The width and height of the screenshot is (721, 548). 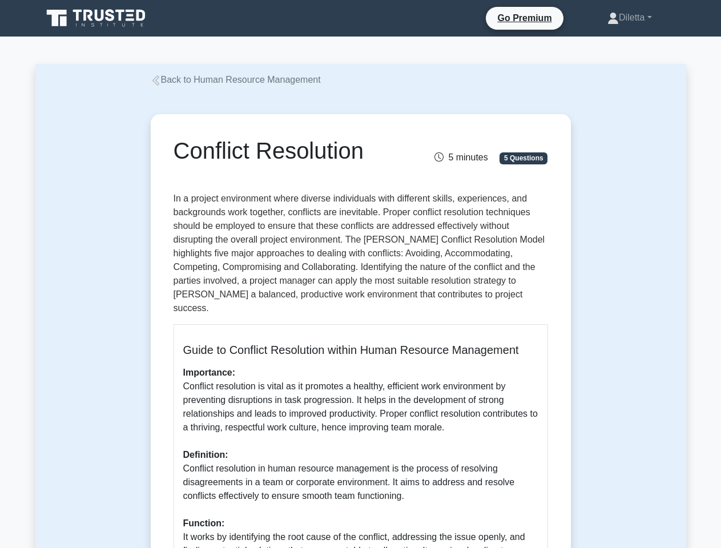 What do you see at coordinates (361, 350) in the screenshot?
I see `h5: Guide to Conflict Resolution within Human Resource Management` at bounding box center [361, 350].